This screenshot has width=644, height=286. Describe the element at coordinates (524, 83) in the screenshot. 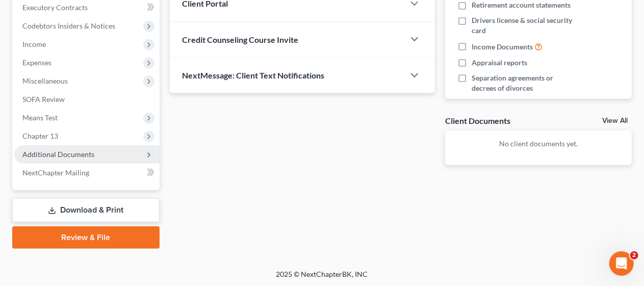

I see `span: Separation agreements or decrees of divorces` at that location.